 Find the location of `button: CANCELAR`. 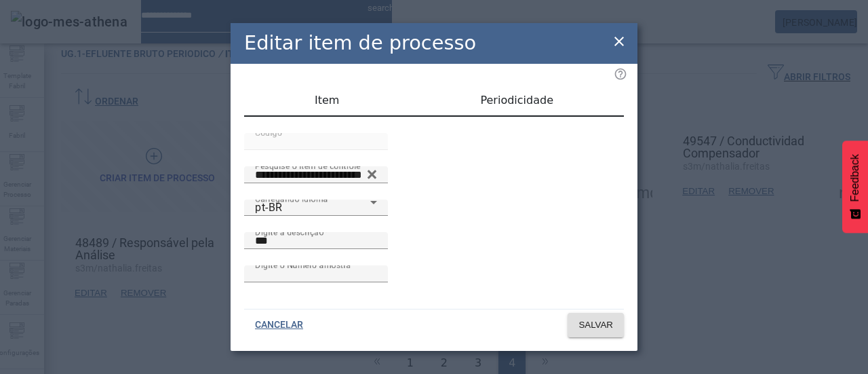

button: CANCELAR is located at coordinates (279, 325).